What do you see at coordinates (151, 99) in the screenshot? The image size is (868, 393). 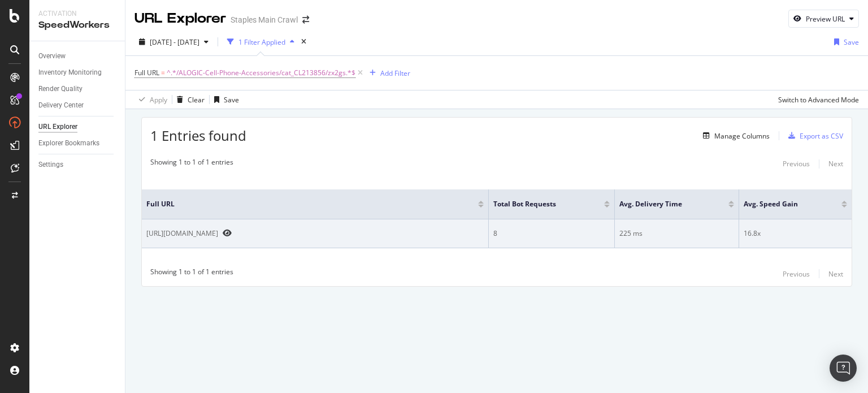 I see `button: Apply` at bounding box center [151, 99].